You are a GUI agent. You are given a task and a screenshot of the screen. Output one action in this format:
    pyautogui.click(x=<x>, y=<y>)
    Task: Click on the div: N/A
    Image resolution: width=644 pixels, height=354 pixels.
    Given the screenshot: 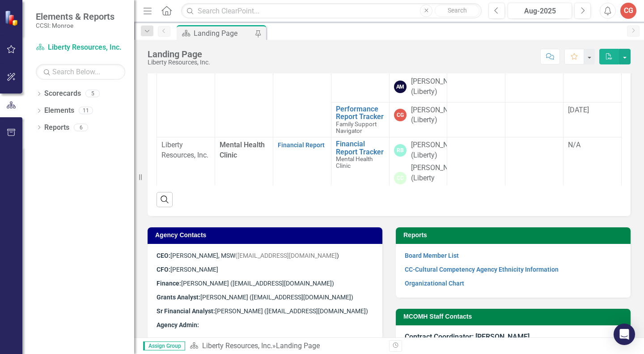 What is the action you would take?
    pyautogui.click(x=592, y=145)
    